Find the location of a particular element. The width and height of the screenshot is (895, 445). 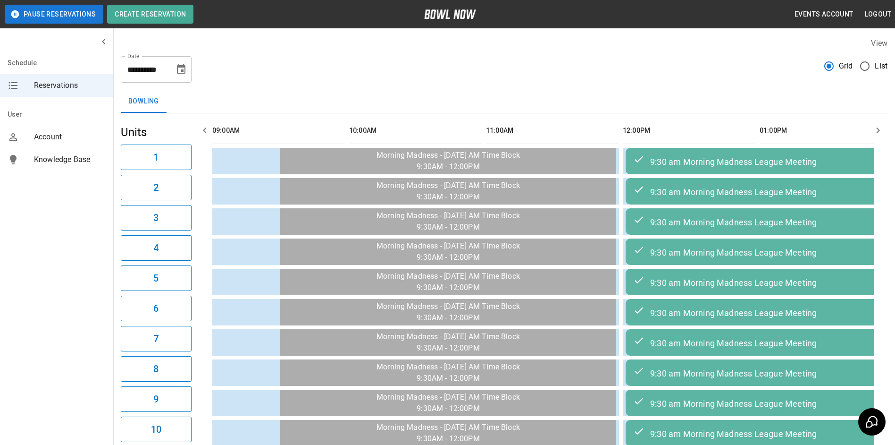

button: Bowling is located at coordinates (143, 101).